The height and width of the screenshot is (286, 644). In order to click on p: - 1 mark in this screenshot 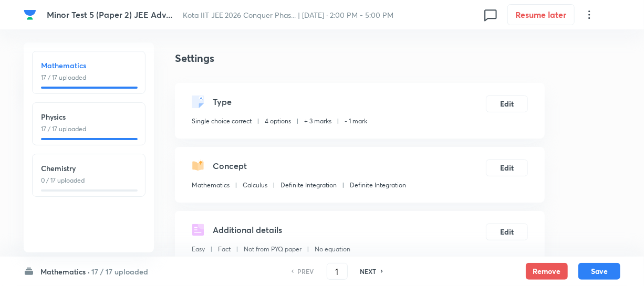, I will do `click(356, 121)`.